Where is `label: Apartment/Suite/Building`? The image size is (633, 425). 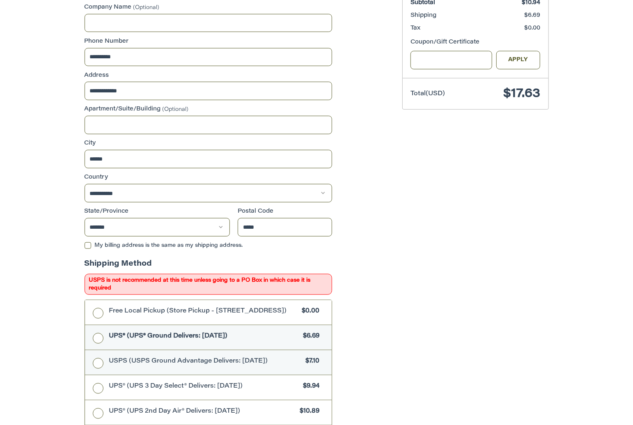 label: Apartment/Suite/Building is located at coordinates (208, 109).